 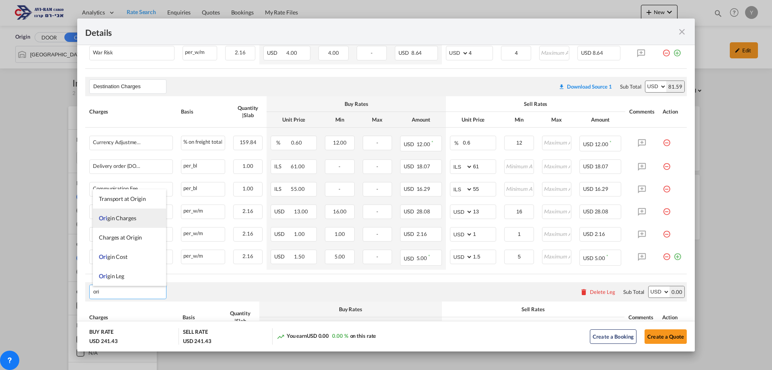 What do you see at coordinates (634, 292) in the screenshot?
I see `div: Sub Total` at bounding box center [634, 292].